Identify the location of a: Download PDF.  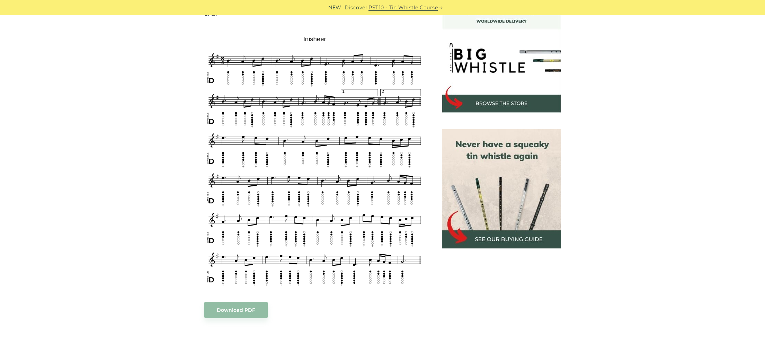
(236, 310).